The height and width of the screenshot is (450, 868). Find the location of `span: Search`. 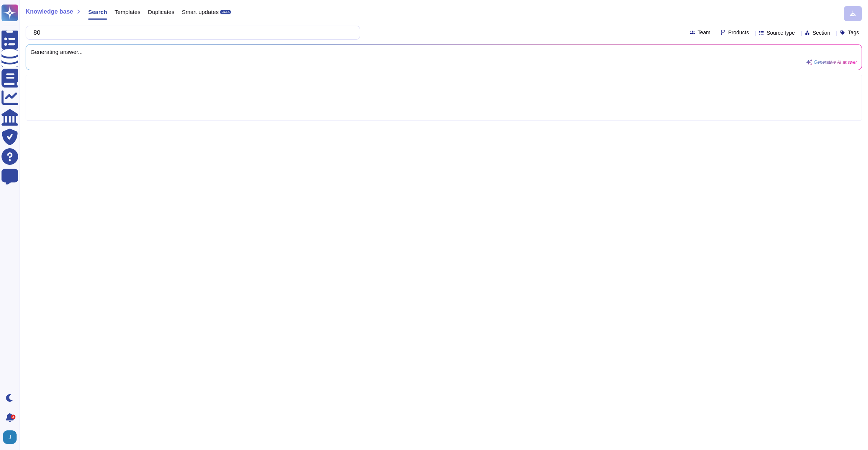

span: Search is located at coordinates (98, 12).